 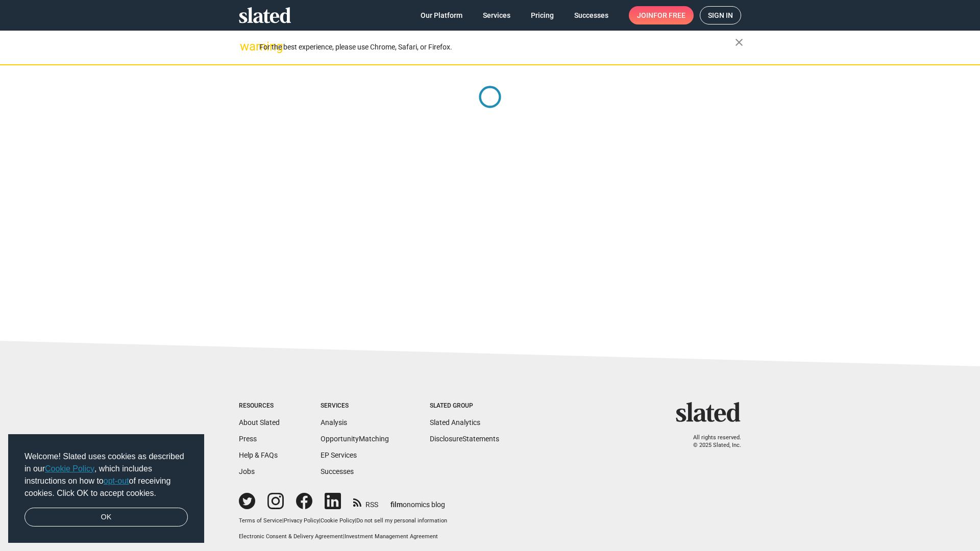 I want to click on mat-icon: warning, so click(x=246, y=47).